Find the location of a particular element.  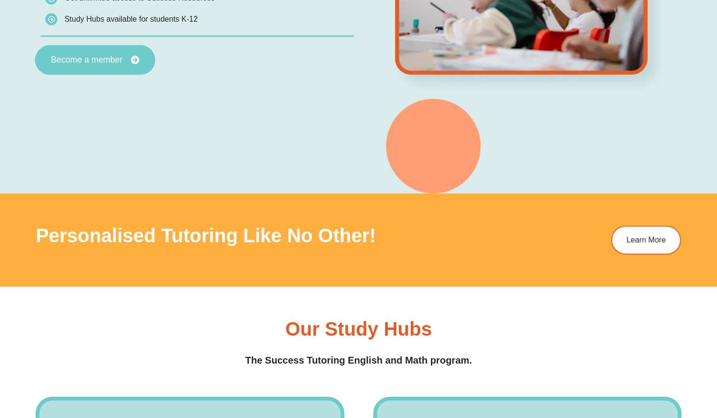

img: icon-list.png is located at coordinates (51, 19).